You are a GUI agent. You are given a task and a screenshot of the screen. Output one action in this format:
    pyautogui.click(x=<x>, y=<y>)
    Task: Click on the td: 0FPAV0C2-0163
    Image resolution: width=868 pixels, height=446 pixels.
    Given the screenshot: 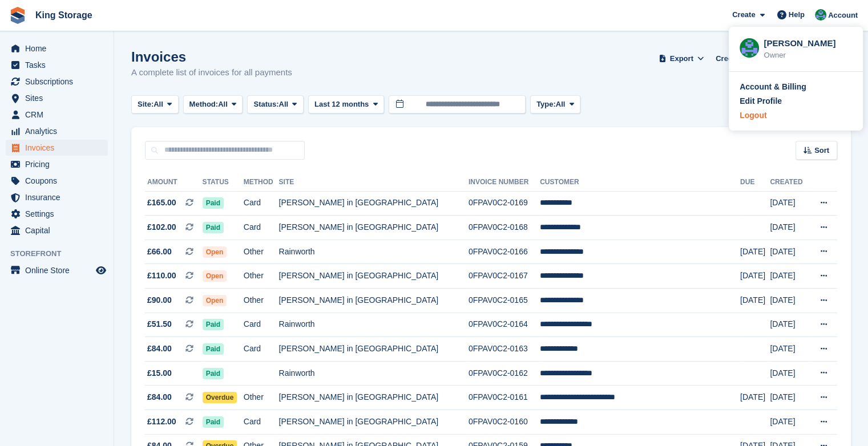 What is the action you would take?
    pyautogui.click(x=503, y=349)
    